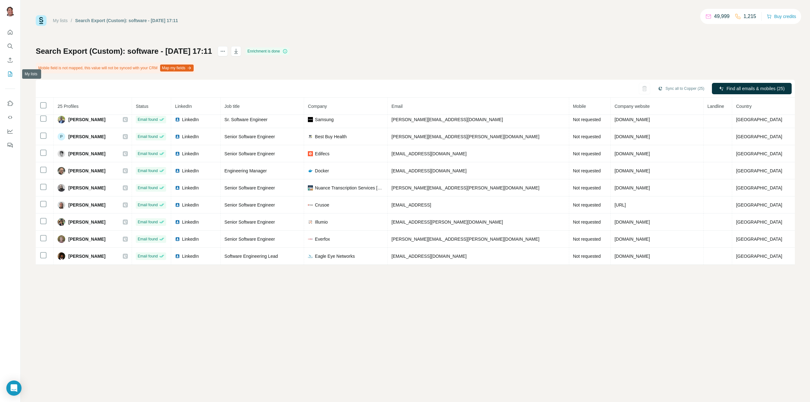  What do you see at coordinates (251, 256) in the screenshot?
I see `span: Software Engineering Lead` at bounding box center [251, 256].